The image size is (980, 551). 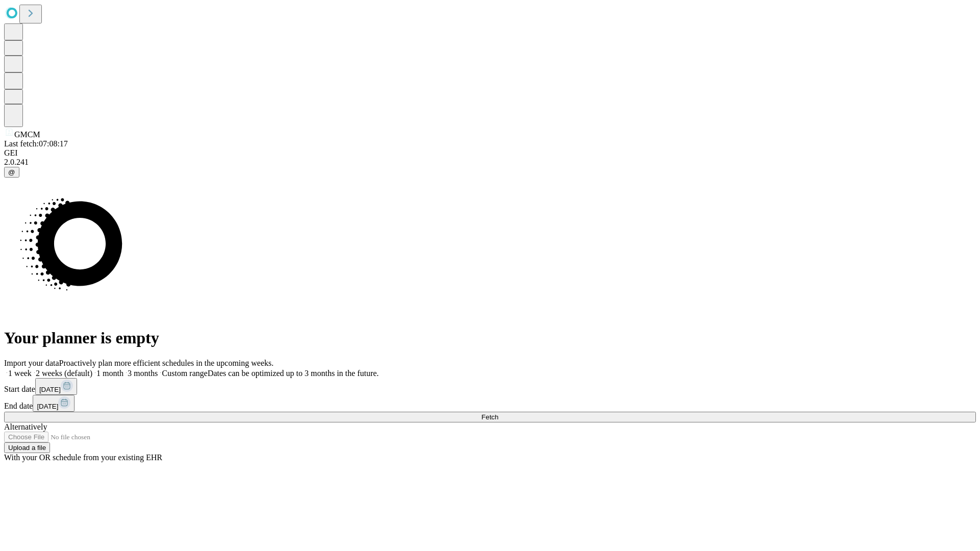 What do you see at coordinates (184, 373) in the screenshot?
I see `span: Custom range` at bounding box center [184, 373].